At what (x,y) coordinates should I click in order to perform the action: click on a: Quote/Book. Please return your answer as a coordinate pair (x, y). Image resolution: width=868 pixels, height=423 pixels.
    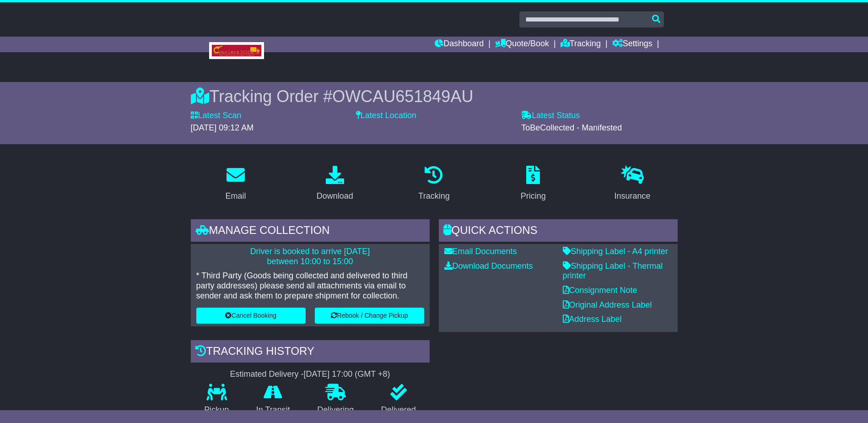
    Looking at the image, I should click on (522, 44).